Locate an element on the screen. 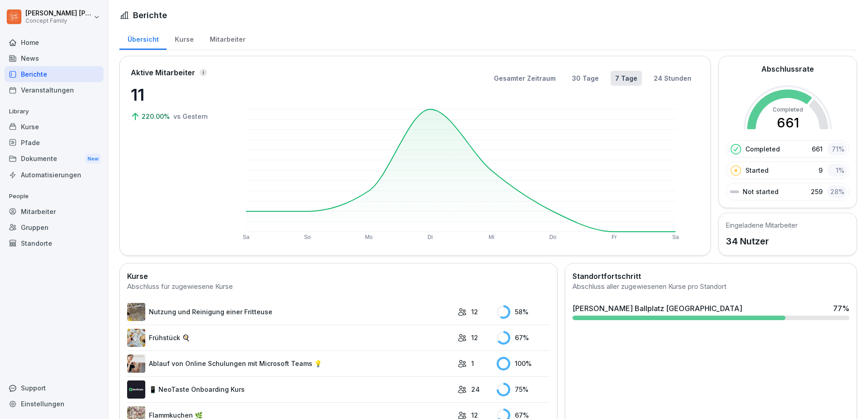 This screenshot has height=419, width=868. div: 67 % is located at coordinates (523, 338).